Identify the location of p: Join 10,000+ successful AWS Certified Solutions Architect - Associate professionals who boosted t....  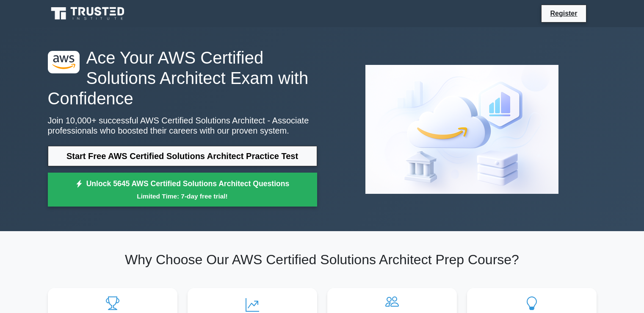
(182, 126).